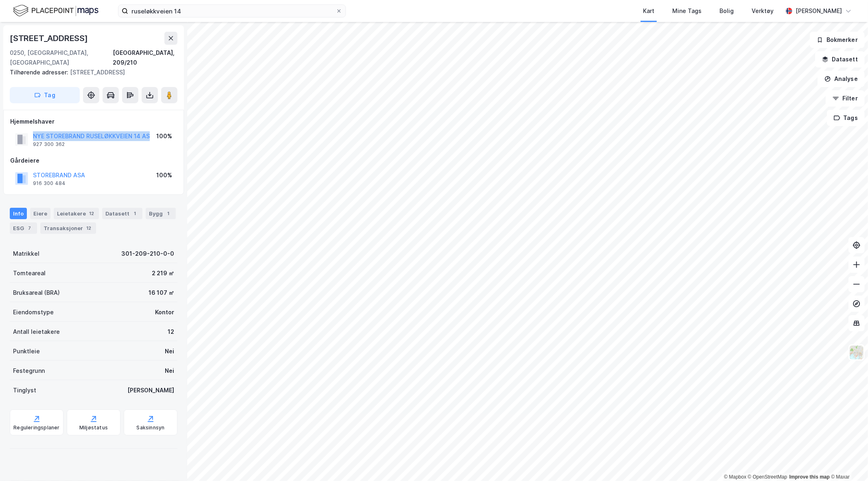  Describe the element at coordinates (36, 428) in the screenshot. I see `div: Reguleringsplaner` at that location.